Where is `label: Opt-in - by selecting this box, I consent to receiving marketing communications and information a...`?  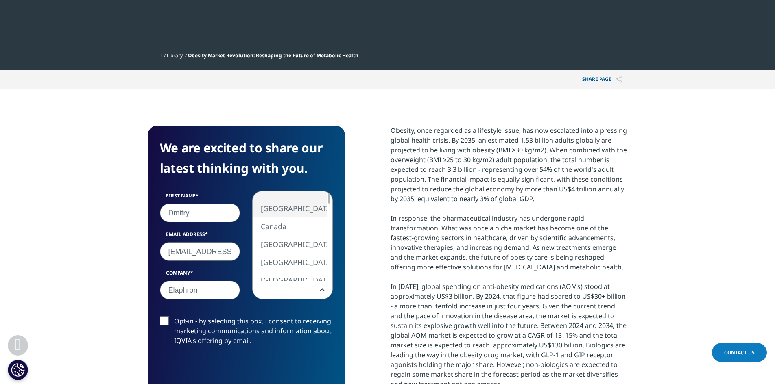 label: Opt-in - by selecting this box, I consent to receiving marketing communications and information a... is located at coordinates (246, 333).